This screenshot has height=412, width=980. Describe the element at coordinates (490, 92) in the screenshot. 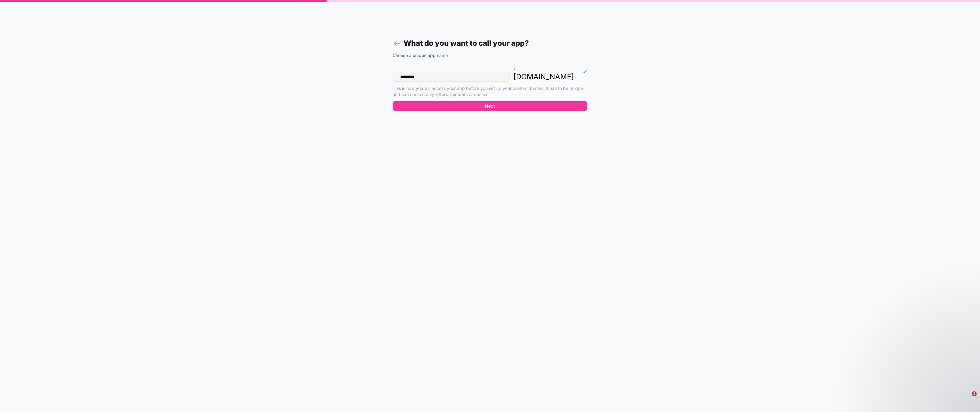

I see `p: This is how you will access your app before you set up your custom domain. It has to be unique an...` at that location.